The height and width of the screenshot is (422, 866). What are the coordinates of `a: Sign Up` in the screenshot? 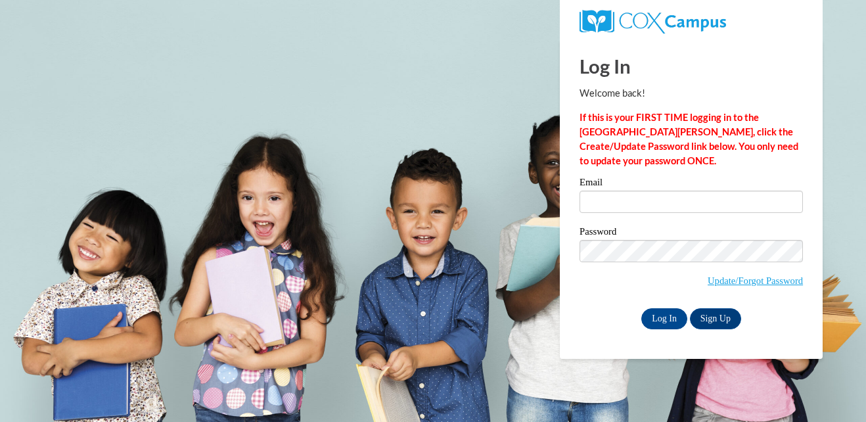 It's located at (716, 319).